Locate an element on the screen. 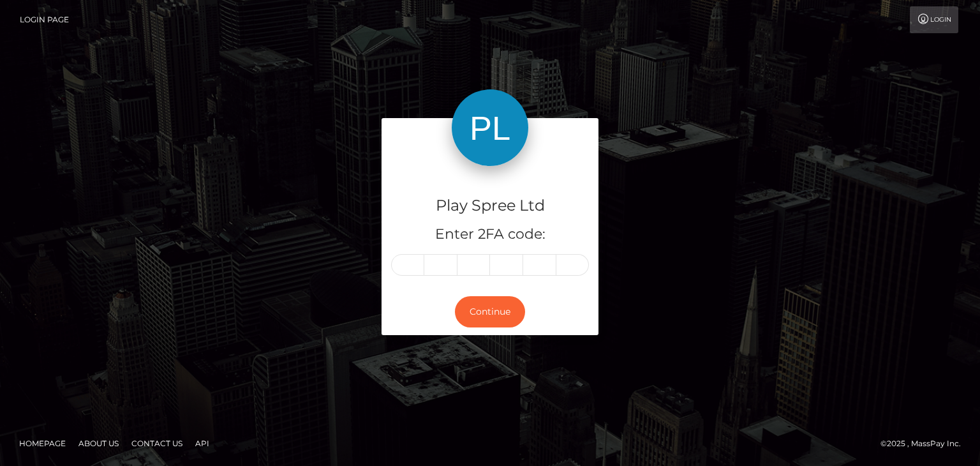 The height and width of the screenshot is (466, 980). a: Login Page is located at coordinates (44, 20).